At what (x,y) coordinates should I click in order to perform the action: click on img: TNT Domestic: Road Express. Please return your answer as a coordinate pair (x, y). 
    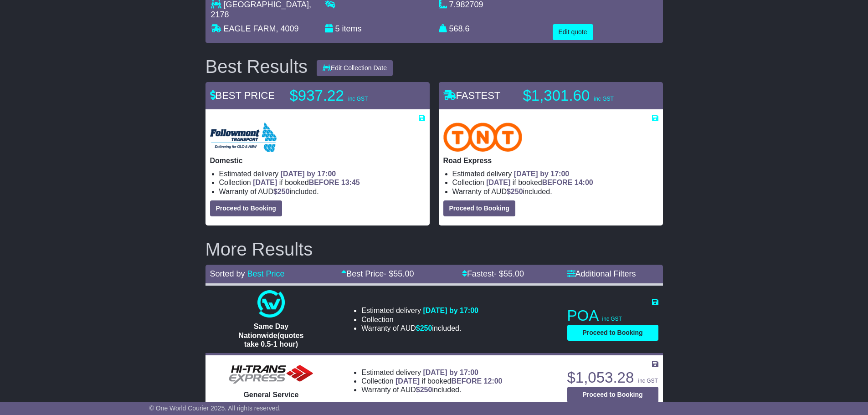
    Looking at the image, I should click on (483, 137).